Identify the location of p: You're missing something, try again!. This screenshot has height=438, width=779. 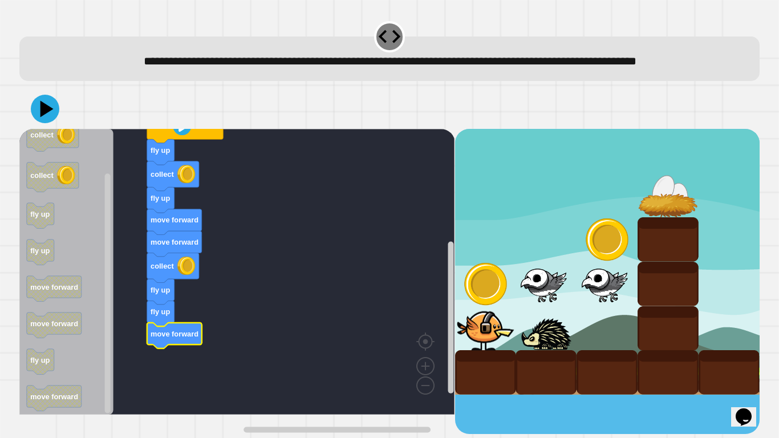
(489, 305).